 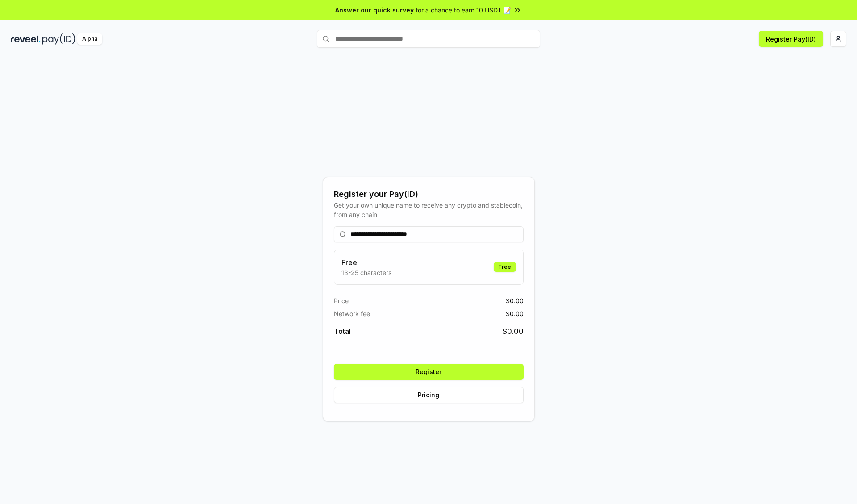 I want to click on p: 13-25 characters, so click(x=367, y=272).